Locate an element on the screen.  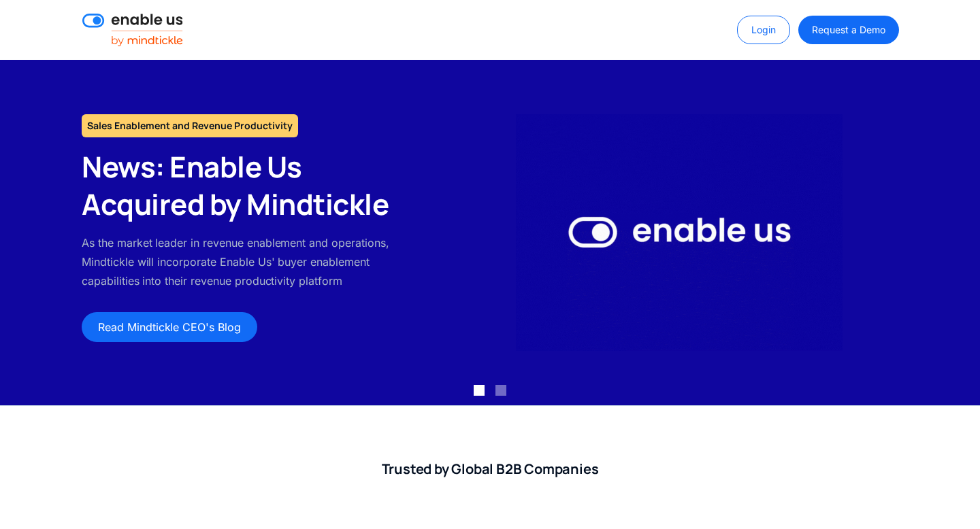
a: Request a Demo is located at coordinates (848, 30).